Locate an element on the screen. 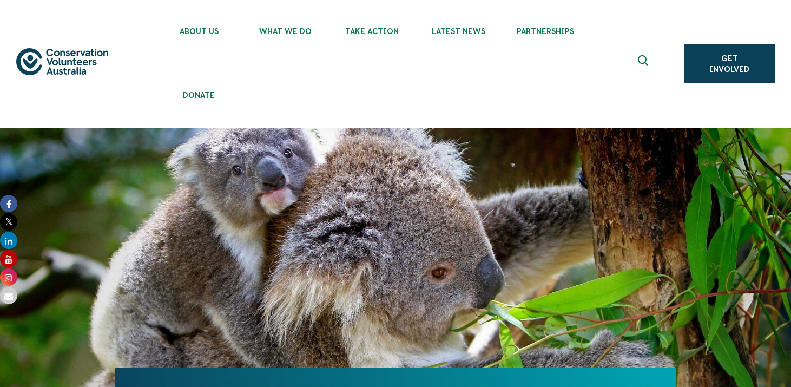  span: What We Do is located at coordinates (286, 31).